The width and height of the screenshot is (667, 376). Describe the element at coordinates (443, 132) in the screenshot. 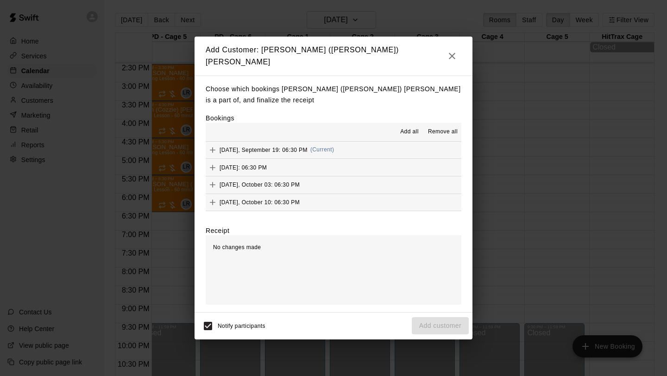

I see `button: Remove all` at that location.